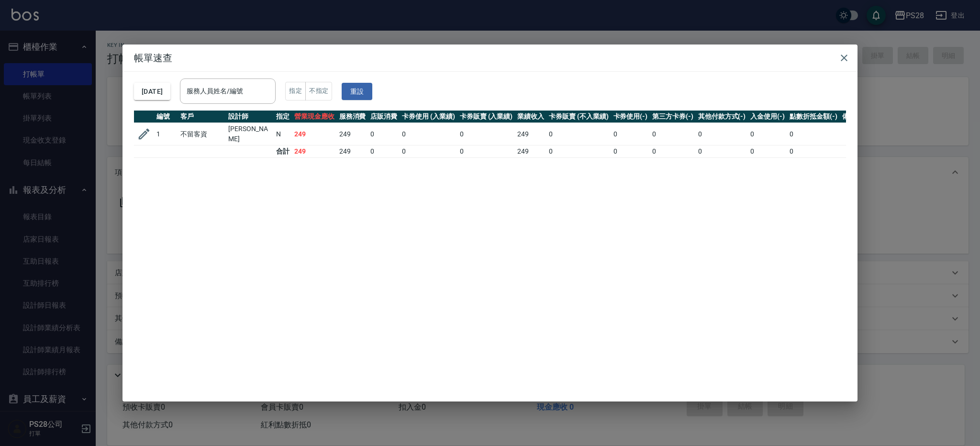 Image resolution: width=980 pixels, height=446 pixels. Describe the element at coordinates (767, 117) in the screenshot. I see `th: 入金使用(-)` at that location.